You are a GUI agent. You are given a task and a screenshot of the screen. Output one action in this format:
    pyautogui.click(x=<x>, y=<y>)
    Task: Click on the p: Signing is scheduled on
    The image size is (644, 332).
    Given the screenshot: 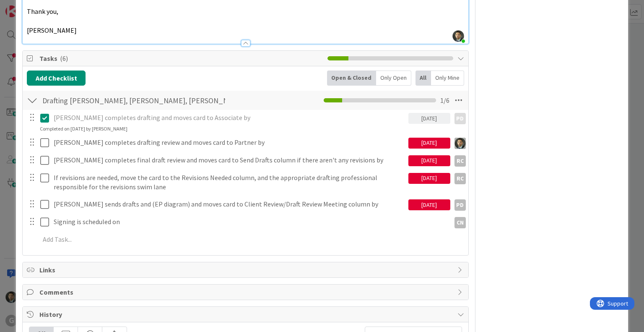 What is the action you would take?
    pyautogui.click(x=250, y=221)
    